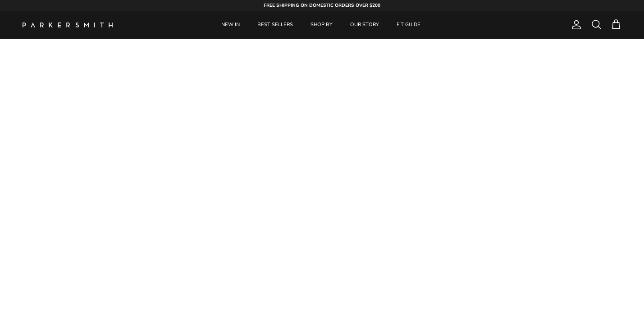 This screenshot has width=644, height=321. What do you see at coordinates (321, 25) in the screenshot?
I see `a: SHOP BY` at bounding box center [321, 25].